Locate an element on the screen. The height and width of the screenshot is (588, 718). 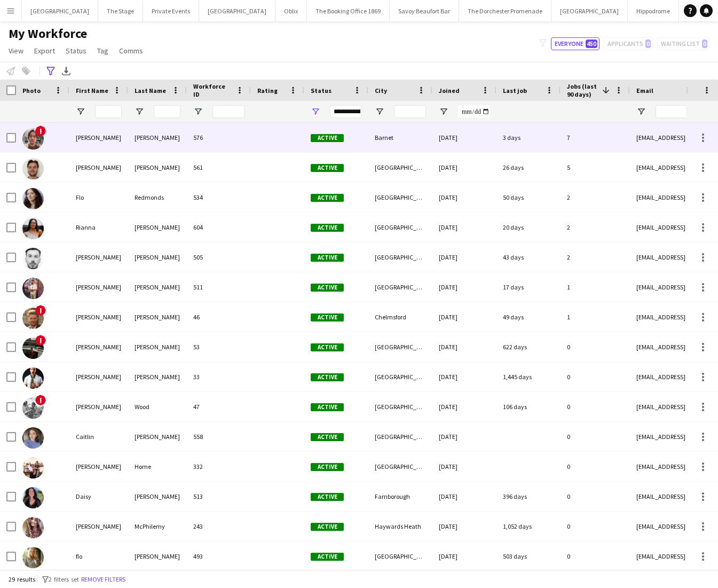
div: 243 is located at coordinates (219, 526).